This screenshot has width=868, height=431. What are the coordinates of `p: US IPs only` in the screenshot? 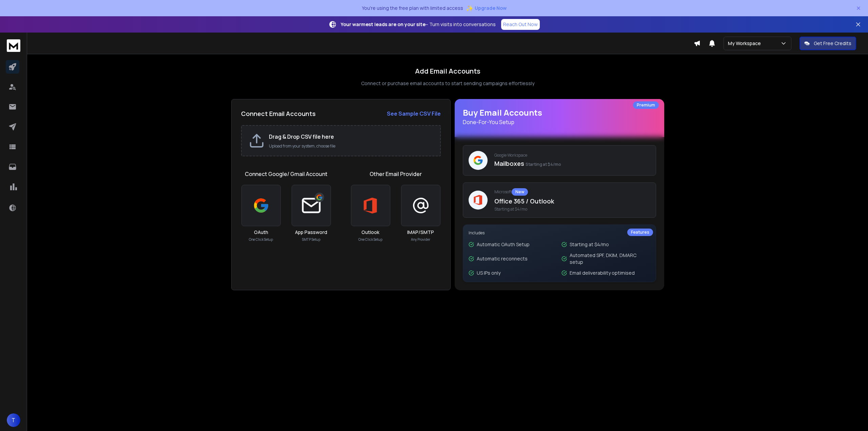 It's located at (488, 273).